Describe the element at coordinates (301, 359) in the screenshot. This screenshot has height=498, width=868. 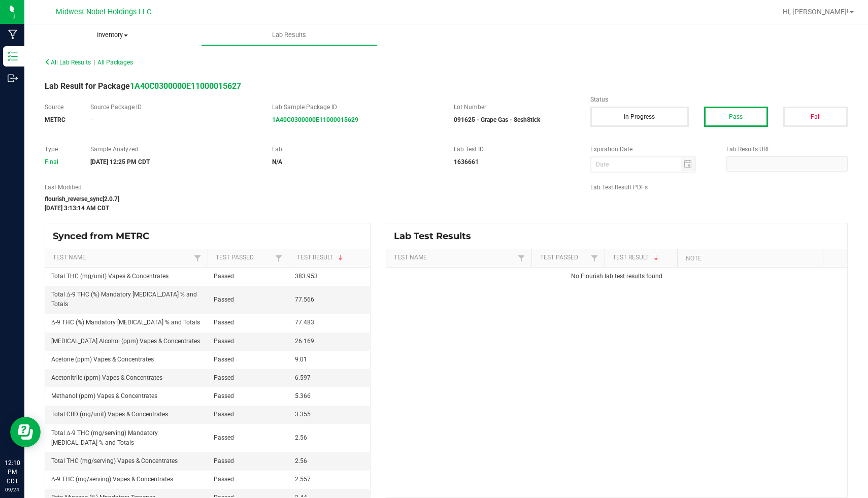
I see `span: 9.01` at that location.